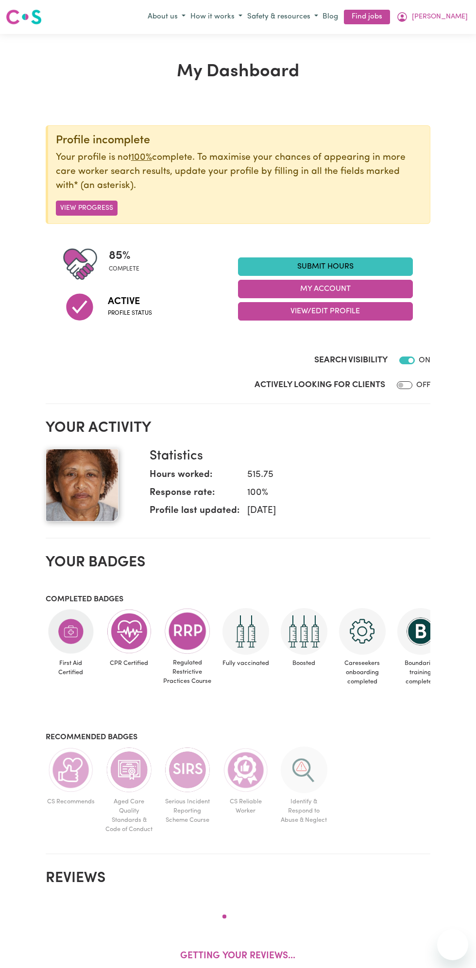  I want to click on h2: Reviews, so click(238, 878).